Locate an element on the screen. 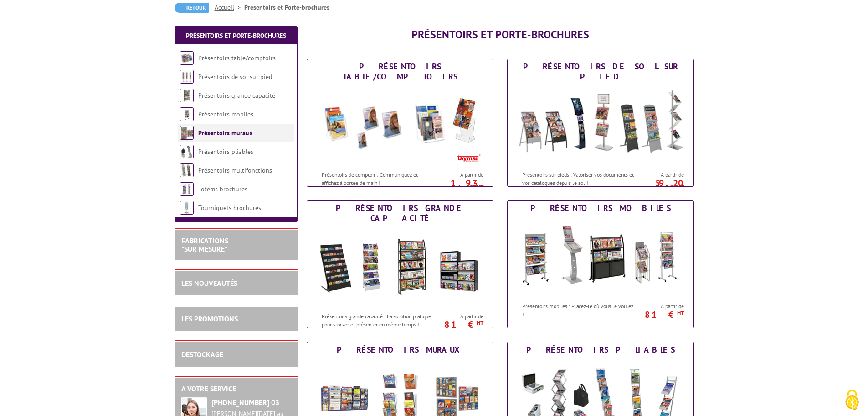  a: Présentoirs table/comptoirs Présentoirs table/comptoirs Présentoirs de comptoir : Communiquez et ... is located at coordinates (400, 123).